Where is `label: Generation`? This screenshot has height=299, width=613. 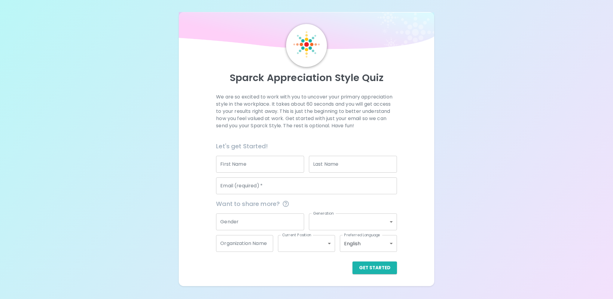
label: Generation is located at coordinates (323, 213).